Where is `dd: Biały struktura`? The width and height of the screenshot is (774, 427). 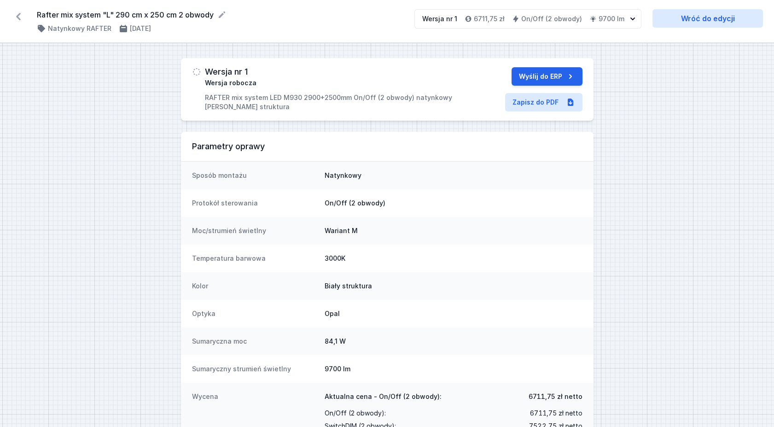
dd: Biały struktura is located at coordinates (453, 286).